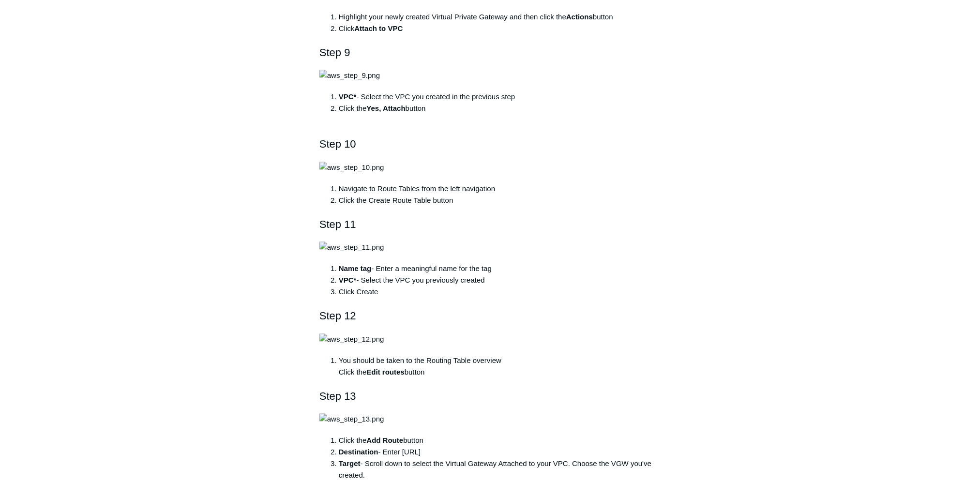 The width and height of the screenshot is (980, 482). Describe the element at coordinates (500, 367) in the screenshot. I see `li: You should be taken to the Routing Table overview` at that location.